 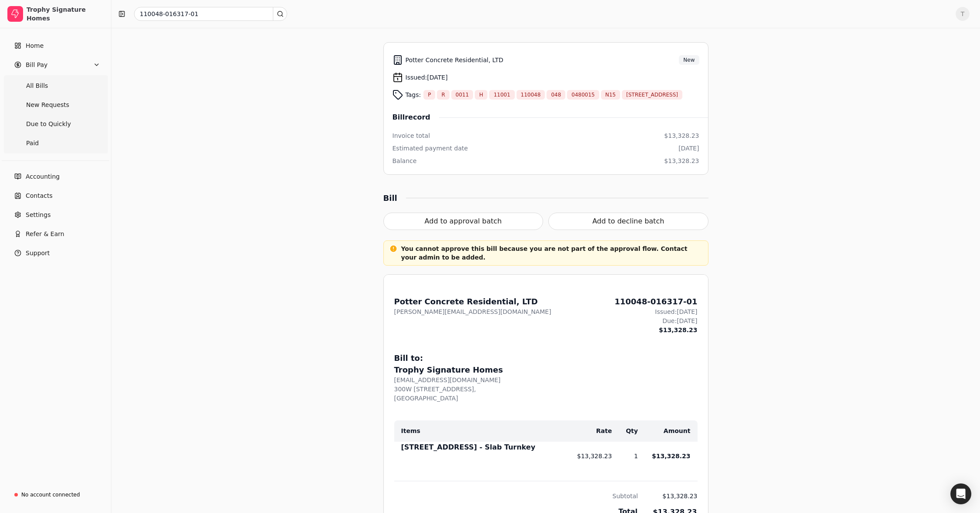 What do you see at coordinates (625, 431) in the screenshot?
I see `th: Qty` at bounding box center [625, 431].